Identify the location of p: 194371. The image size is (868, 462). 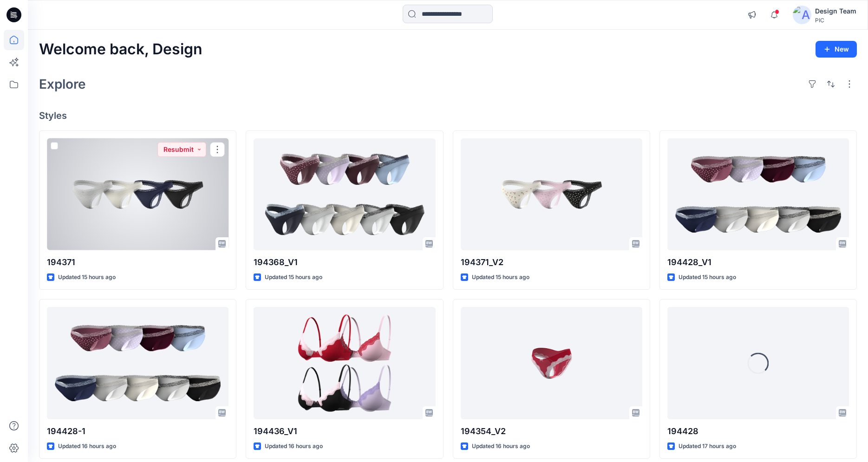
(137, 262).